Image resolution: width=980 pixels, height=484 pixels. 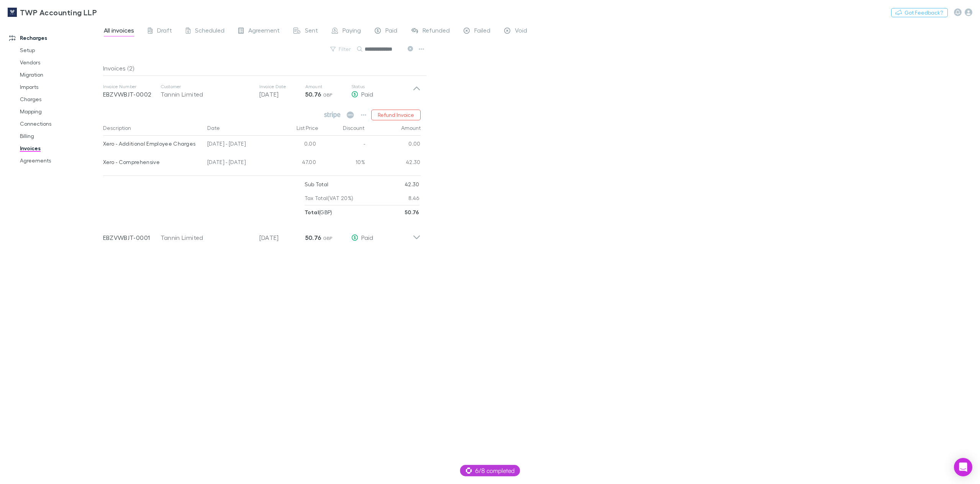 I want to click on p: Invoice Date, so click(x=282, y=87).